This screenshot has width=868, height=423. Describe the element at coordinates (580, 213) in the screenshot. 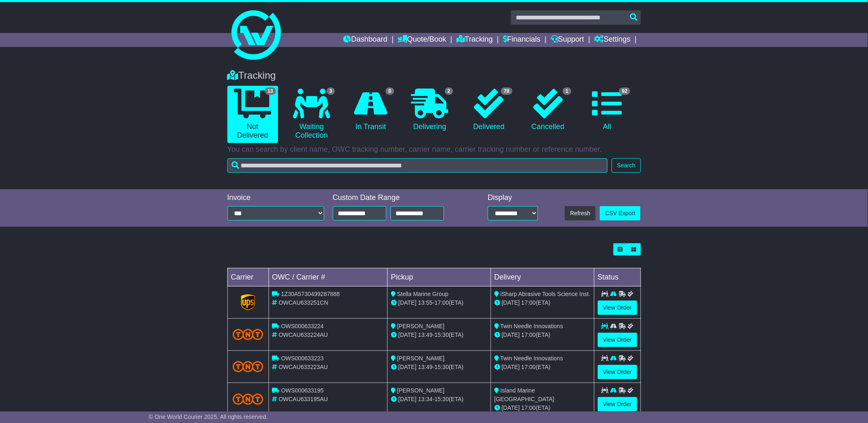

I see `button: Refresh` at that location.